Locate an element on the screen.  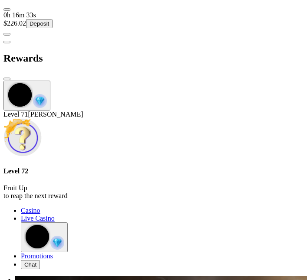
span: Deposit is located at coordinates (39, 23).